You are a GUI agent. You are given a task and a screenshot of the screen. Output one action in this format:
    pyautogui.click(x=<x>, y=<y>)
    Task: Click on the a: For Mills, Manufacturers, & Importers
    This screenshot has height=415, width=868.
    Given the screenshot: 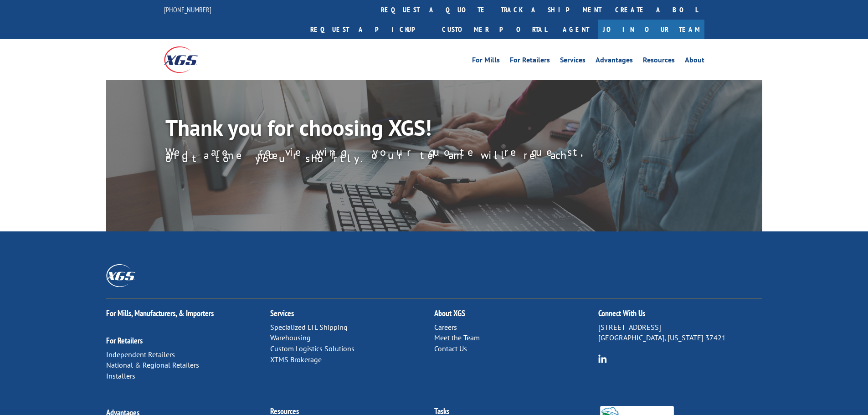 What is the action you would take?
    pyautogui.click(x=160, y=313)
    